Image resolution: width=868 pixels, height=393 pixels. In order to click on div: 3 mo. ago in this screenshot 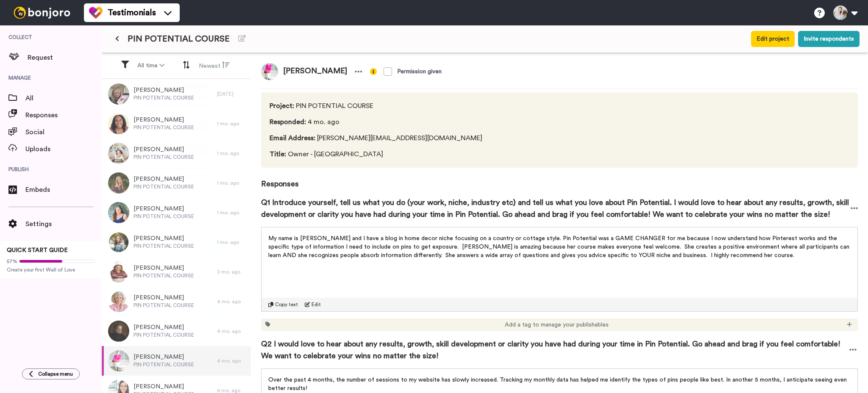, I will do `click(232, 272)`.